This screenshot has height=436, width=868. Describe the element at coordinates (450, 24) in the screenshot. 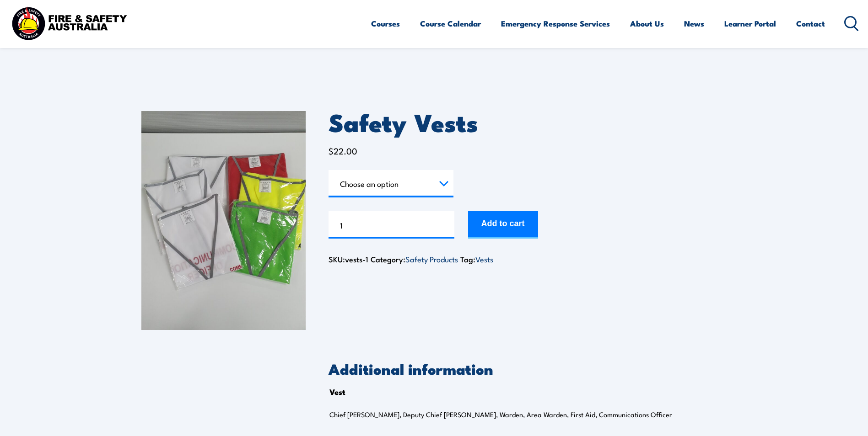

I see `a: Course Calendar` at that location.